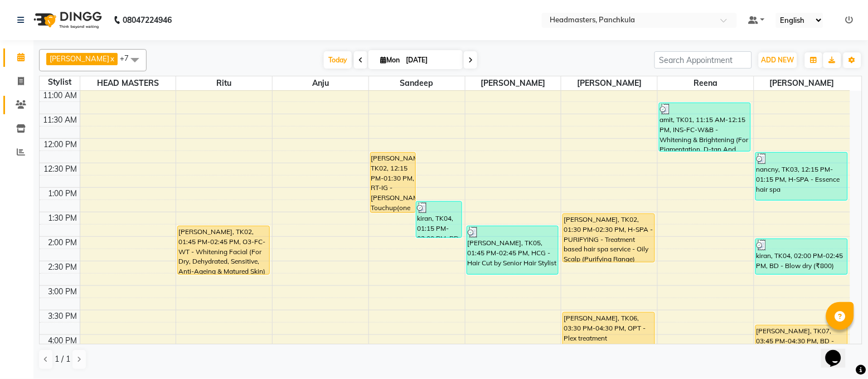 The height and width of the screenshot is (379, 868). I want to click on div: 12:00 PM, so click(61, 144).